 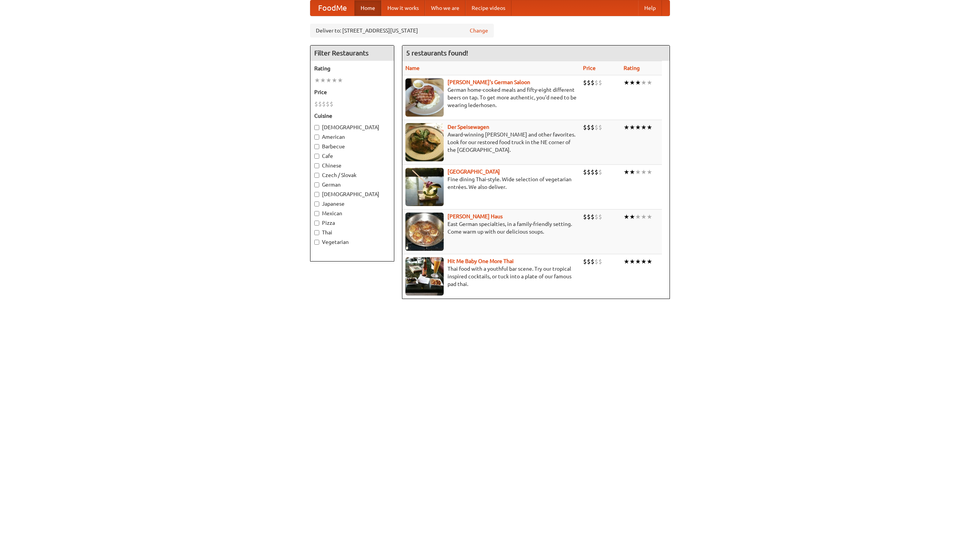 I want to click on img: satay.jpg, so click(x=425, y=187).